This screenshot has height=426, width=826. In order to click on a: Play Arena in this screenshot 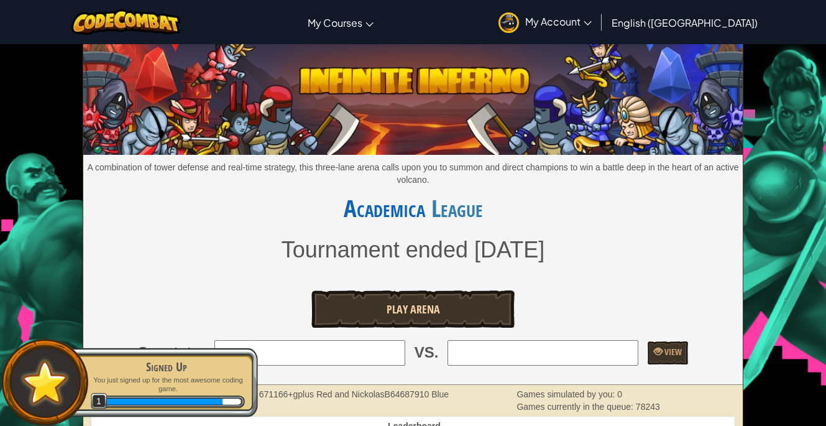, I will do `click(413, 309)`.